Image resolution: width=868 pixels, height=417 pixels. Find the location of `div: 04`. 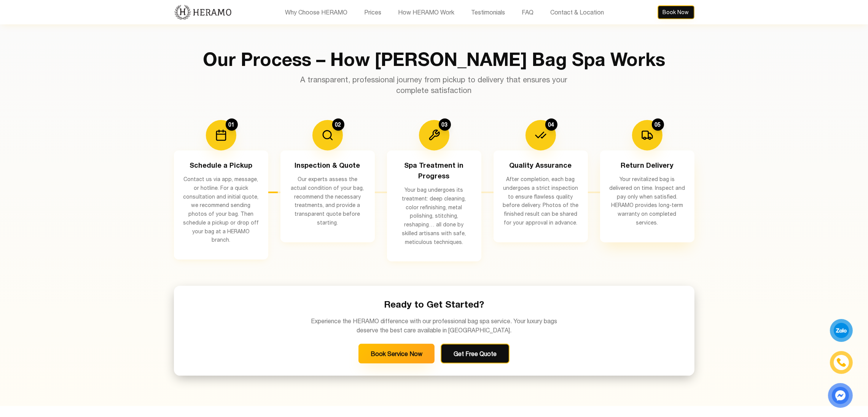

div: 04 is located at coordinates (551, 124).